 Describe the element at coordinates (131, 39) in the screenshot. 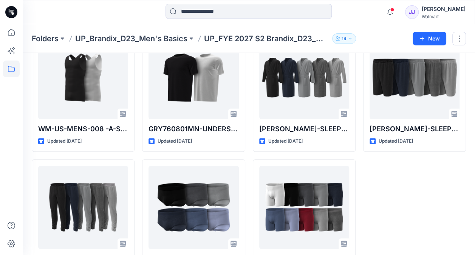

I see `a: UP_Brandix_D23_Men's Basics` at that location.